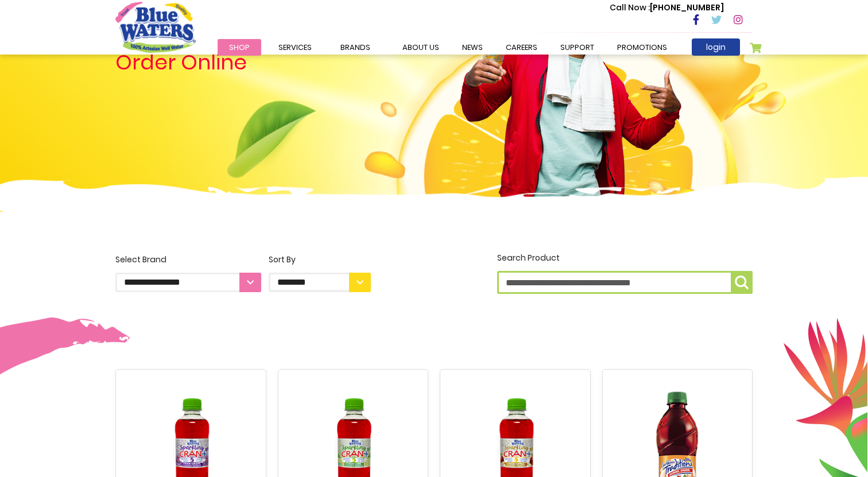  I want to click on button: Search Product, so click(742, 282).